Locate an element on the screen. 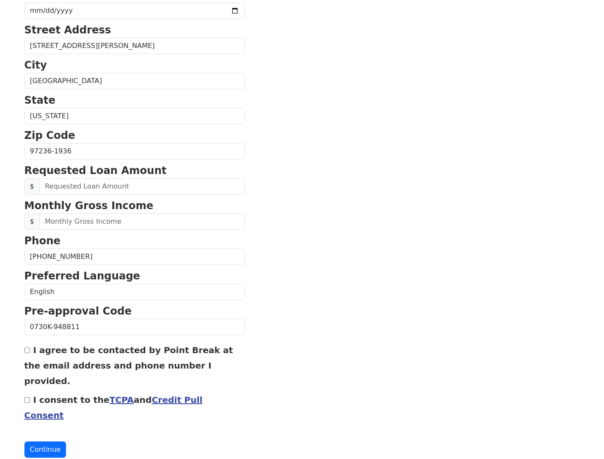 The height and width of the screenshot is (459, 604). label: I consent to the and is located at coordinates (114, 407).